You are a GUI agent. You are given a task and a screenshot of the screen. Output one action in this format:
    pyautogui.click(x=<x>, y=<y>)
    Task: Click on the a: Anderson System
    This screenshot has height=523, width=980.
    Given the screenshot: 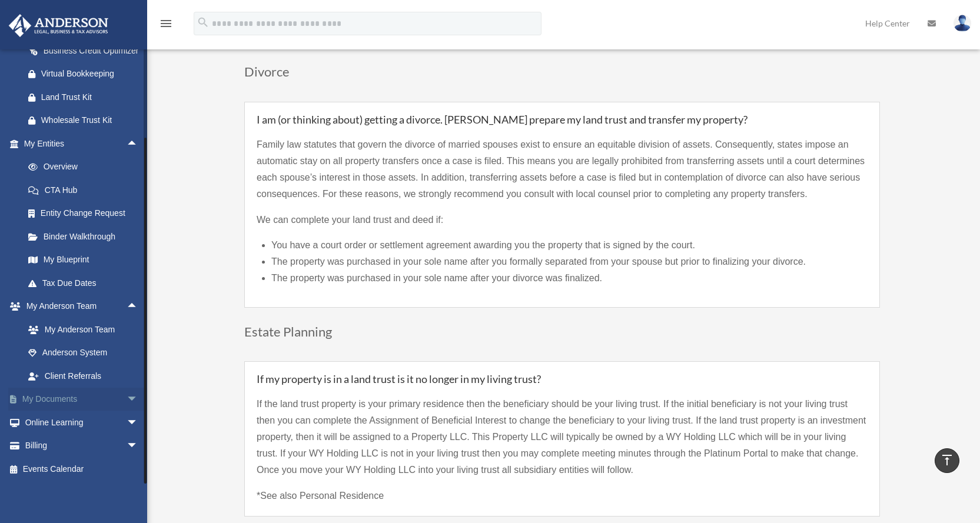 What is the action you would take?
    pyautogui.click(x=86, y=353)
    